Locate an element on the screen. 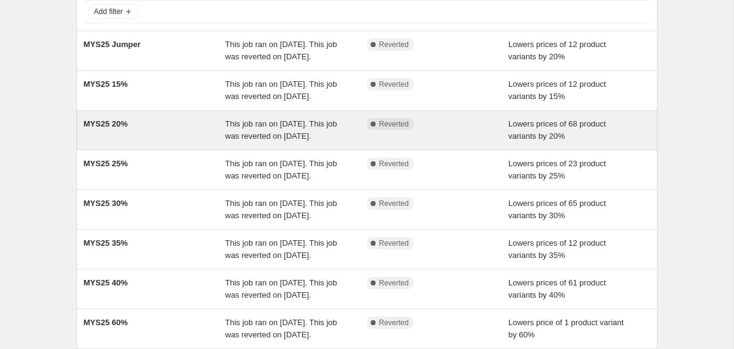 Image resolution: width=734 pixels, height=349 pixels. span: MYS25 30% is located at coordinates (106, 203).